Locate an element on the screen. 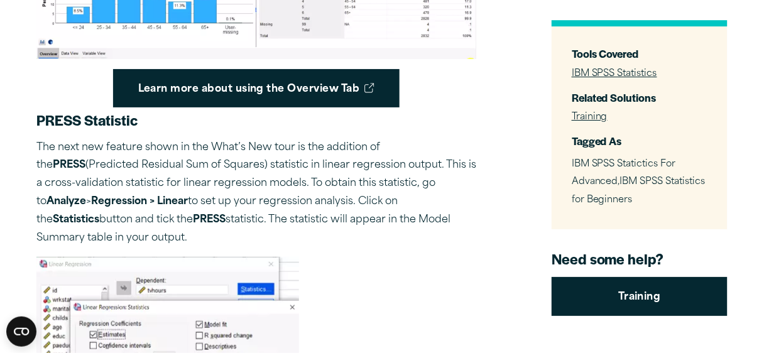  span: IBM SPSS Statictics For Advanced is located at coordinates (624, 173).